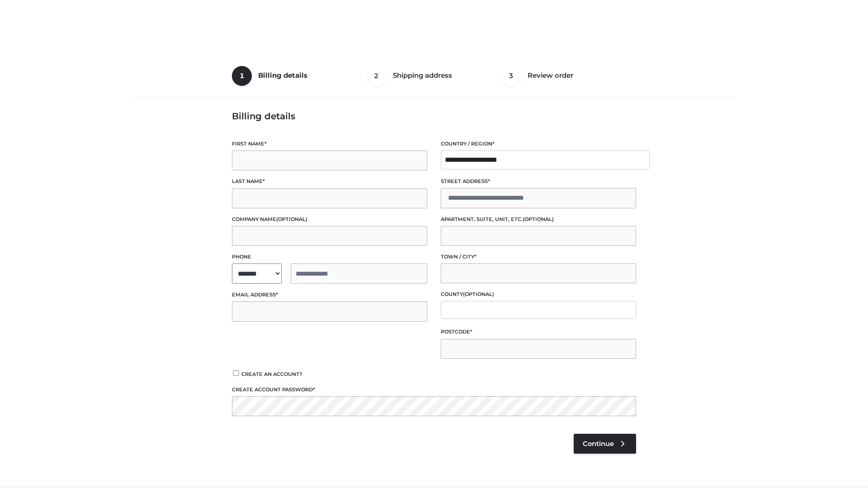  I want to click on a: Continue, so click(604, 444).